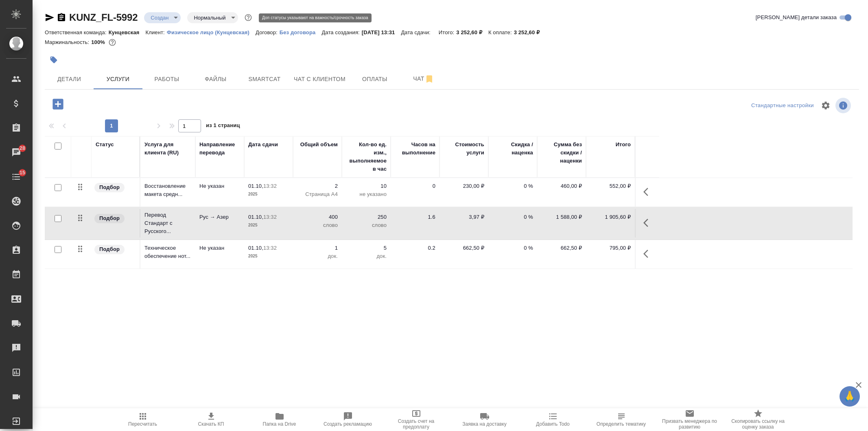 Image resolution: width=868 pixels, height=431 pixels. Describe the element at coordinates (622, 424) in the screenshot. I see `span: Определить тематику` at that location.